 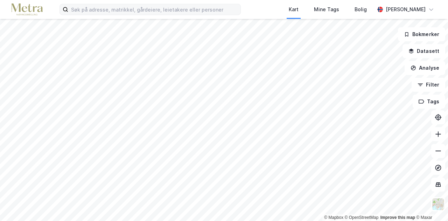 I want to click on button: Tags, so click(x=429, y=101).